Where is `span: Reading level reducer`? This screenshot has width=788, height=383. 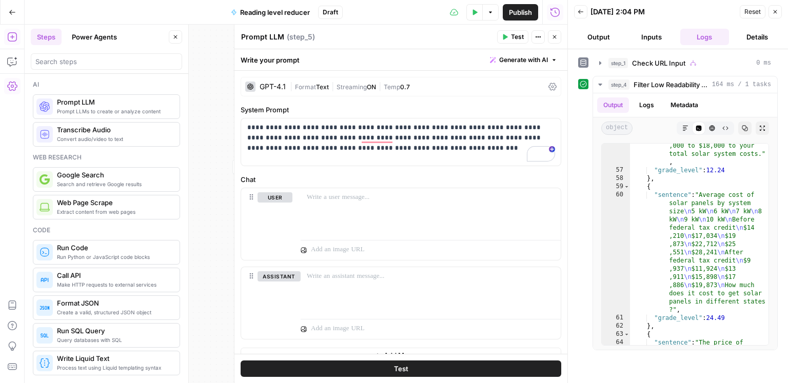
span: Reading level reducer is located at coordinates (275, 12).